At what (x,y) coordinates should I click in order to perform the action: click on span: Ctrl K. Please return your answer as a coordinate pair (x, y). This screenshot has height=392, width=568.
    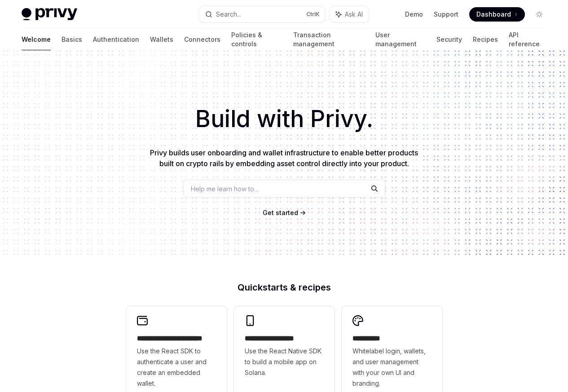
    Looking at the image, I should click on (313, 14).